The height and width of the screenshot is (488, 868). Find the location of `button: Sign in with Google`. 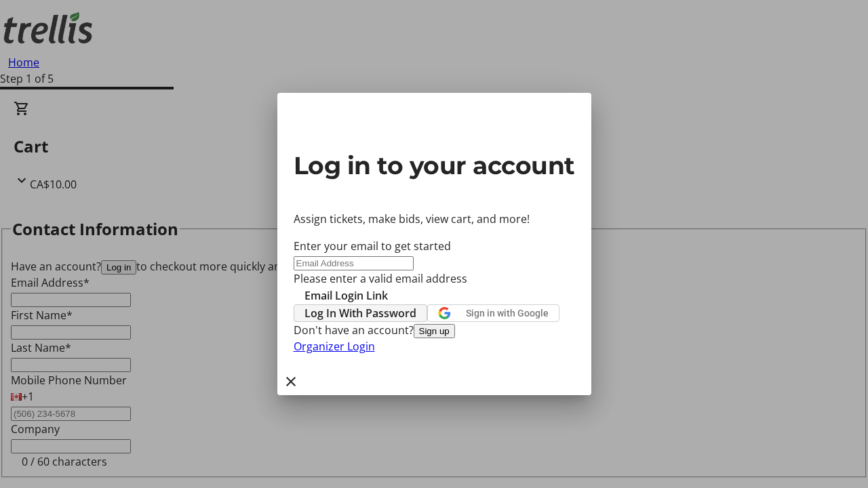

button: Sign in with Google is located at coordinates (493, 313).